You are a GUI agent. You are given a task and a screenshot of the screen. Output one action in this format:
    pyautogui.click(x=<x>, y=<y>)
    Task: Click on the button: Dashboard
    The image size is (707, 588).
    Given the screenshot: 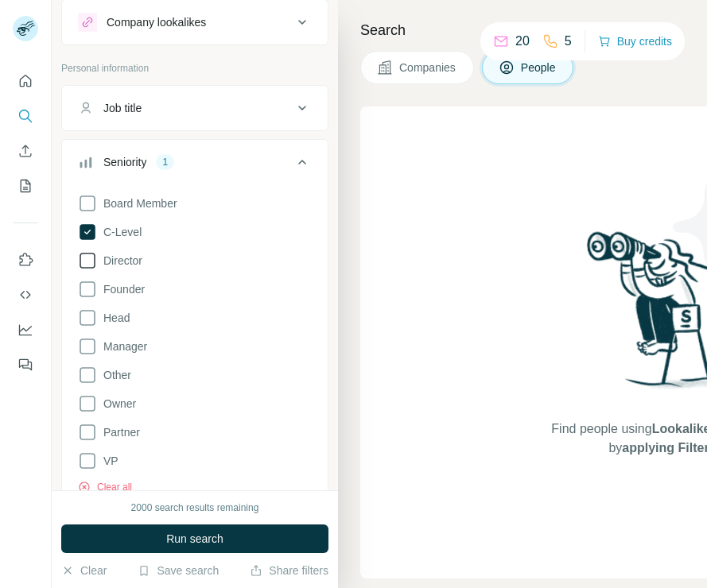 What is the action you would take?
    pyautogui.click(x=26, y=330)
    